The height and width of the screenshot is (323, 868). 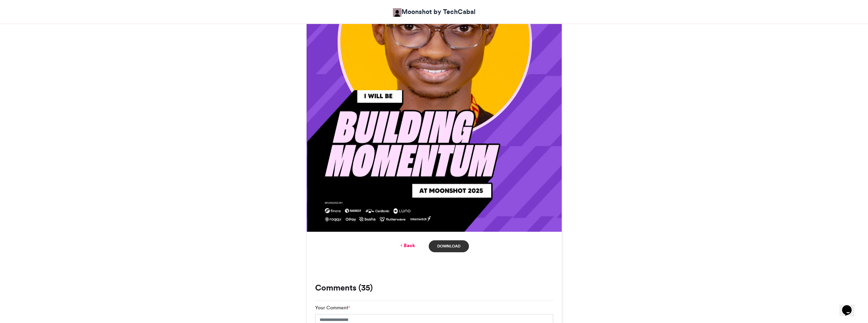 I want to click on label: Your Comment, so click(x=333, y=307).